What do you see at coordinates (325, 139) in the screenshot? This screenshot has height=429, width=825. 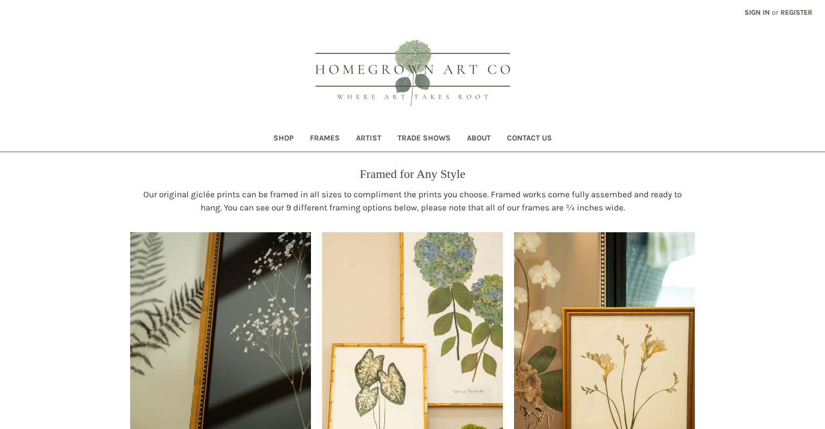 I see `a: Frames` at bounding box center [325, 139].